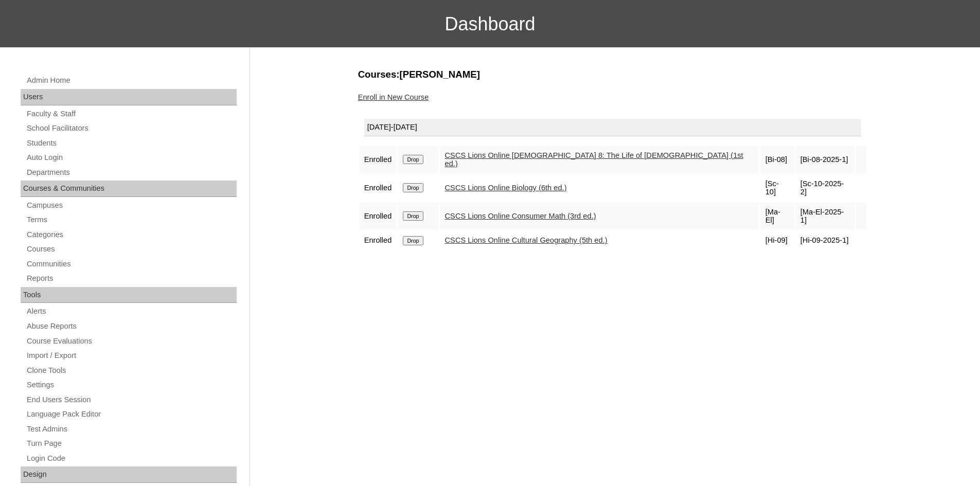  Describe the element at coordinates (394, 97) in the screenshot. I see `a: Enroll in New Course` at that location.